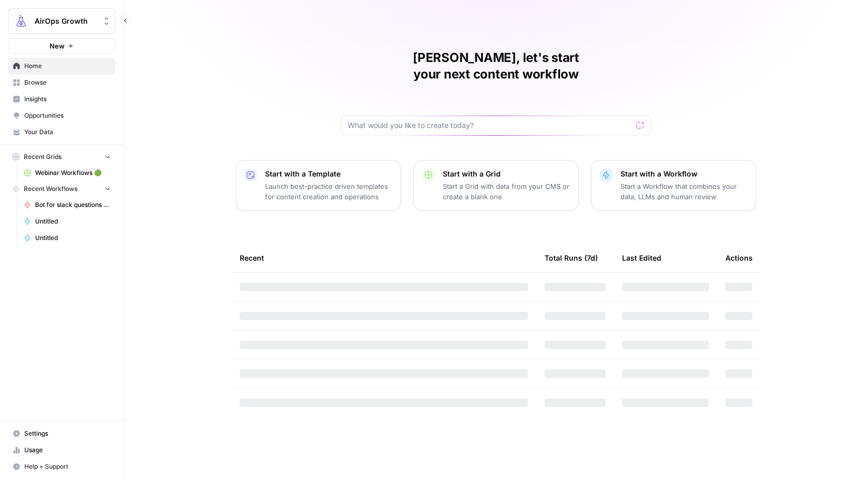 This screenshot has height=479, width=868. What do you see at coordinates (684, 174) in the screenshot?
I see `p: Start with a Workflow` at bounding box center [684, 174].